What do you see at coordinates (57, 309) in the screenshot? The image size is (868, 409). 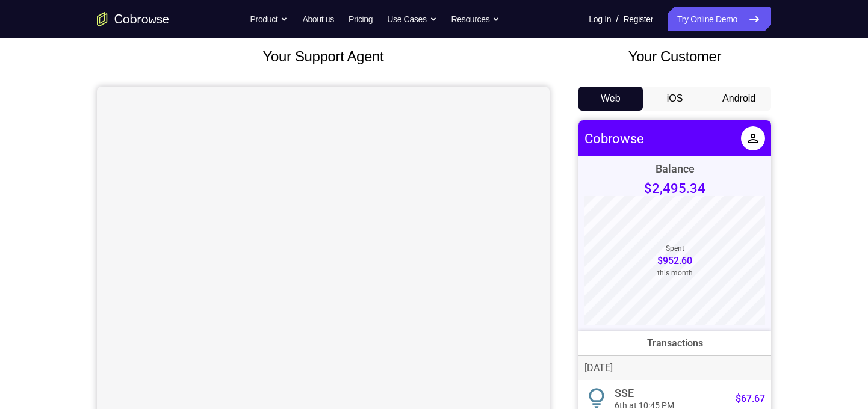 I see `div: Walmart` at bounding box center [57, 309].